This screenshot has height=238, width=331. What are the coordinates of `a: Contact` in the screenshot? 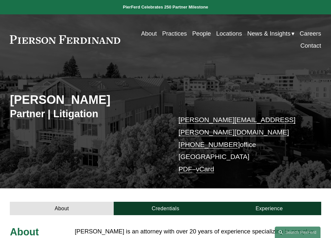 It's located at (311, 45).